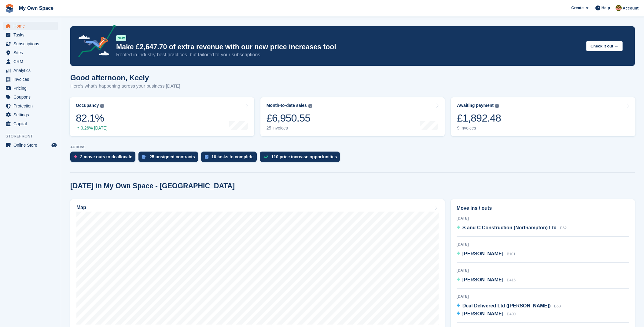  I want to click on span: Account, so click(631, 8).